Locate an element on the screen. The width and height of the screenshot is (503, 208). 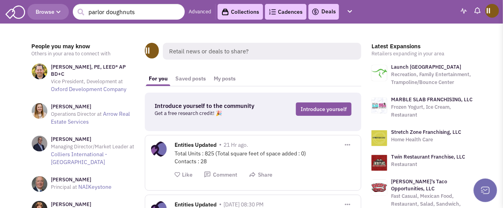
h3: Latest Expansions is located at coordinates (423, 46).